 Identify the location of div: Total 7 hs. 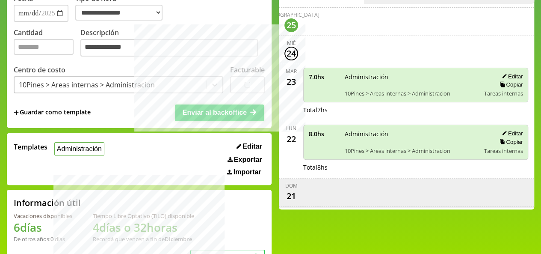
(416, 109).